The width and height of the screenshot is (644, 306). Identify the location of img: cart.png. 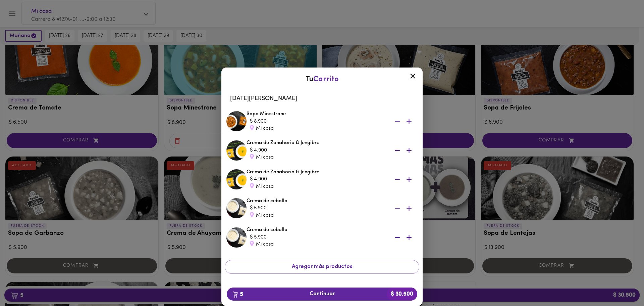
(235, 295).